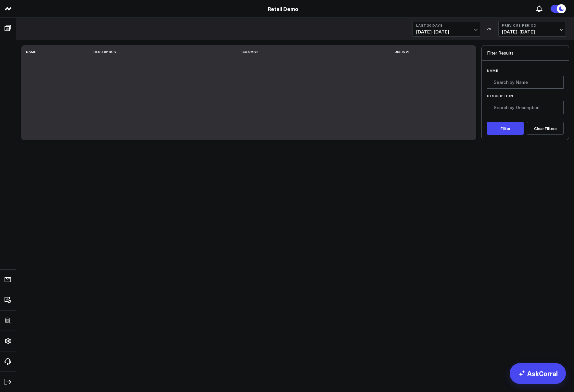 The width and height of the screenshot is (574, 392). I want to click on input: Search by Description, so click(525, 107).